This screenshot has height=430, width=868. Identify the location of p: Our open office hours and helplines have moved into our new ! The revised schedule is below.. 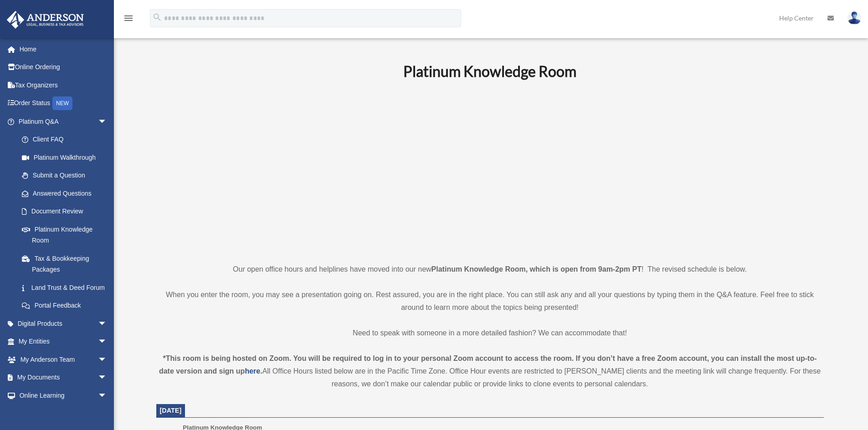
(490, 269).